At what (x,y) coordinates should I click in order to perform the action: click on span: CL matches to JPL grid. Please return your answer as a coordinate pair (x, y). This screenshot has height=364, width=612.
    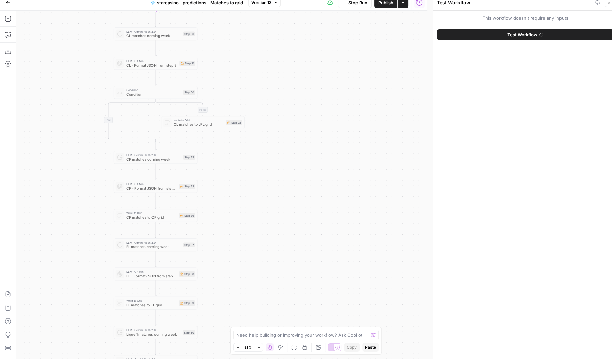
    Looking at the image, I should click on (199, 125).